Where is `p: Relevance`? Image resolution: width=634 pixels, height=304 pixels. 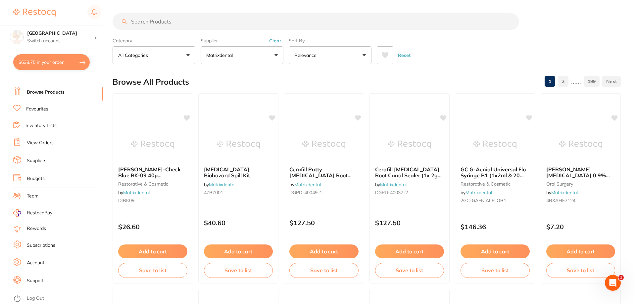
p: Relevance is located at coordinates (307, 55).